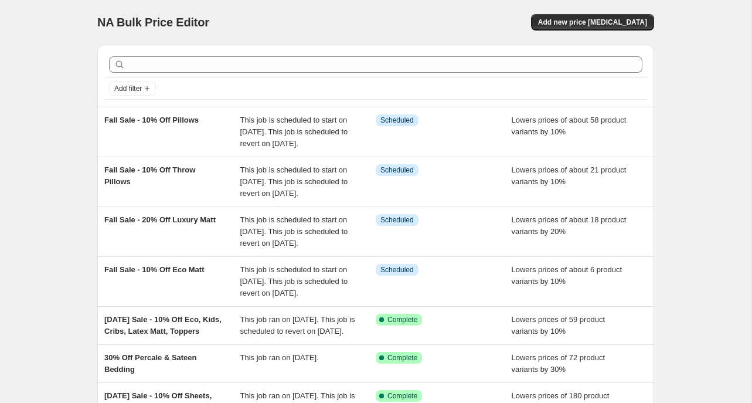 This screenshot has width=752, height=403. I want to click on span: Lowers prices of about 18 product variants by 20%, so click(569, 225).